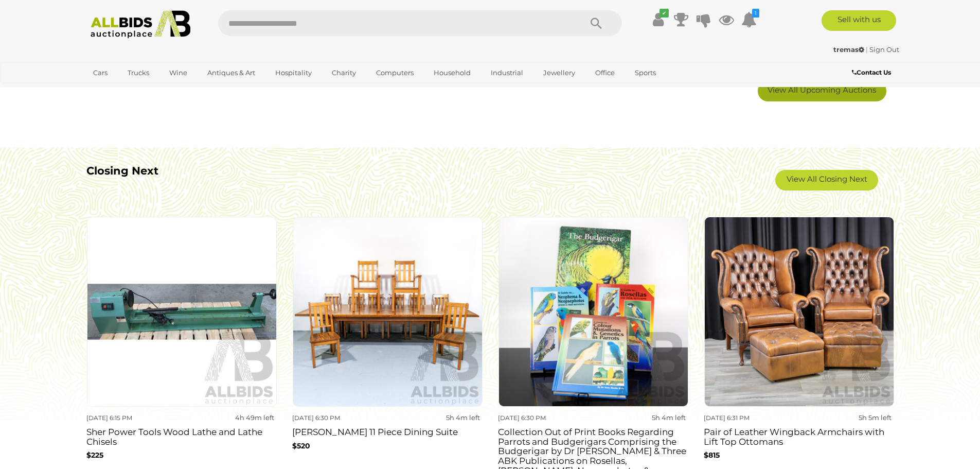 The image size is (980, 469). I want to click on a: 1, so click(749, 20).